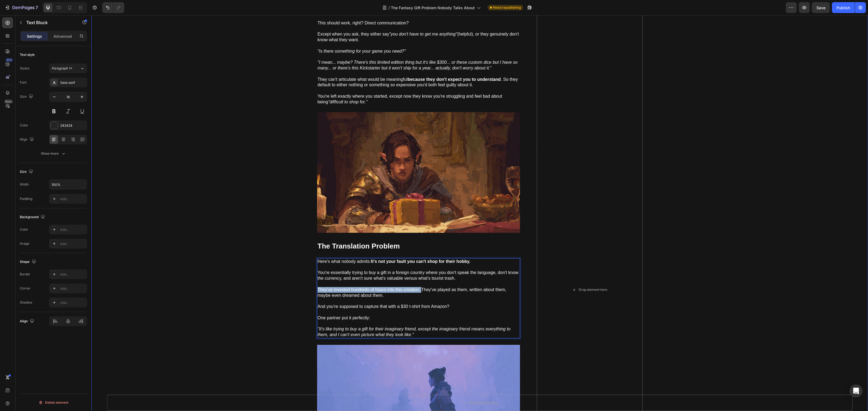 The image size is (868, 411). What do you see at coordinates (844, 8) in the screenshot?
I see `button: Publish` at bounding box center [844, 8].